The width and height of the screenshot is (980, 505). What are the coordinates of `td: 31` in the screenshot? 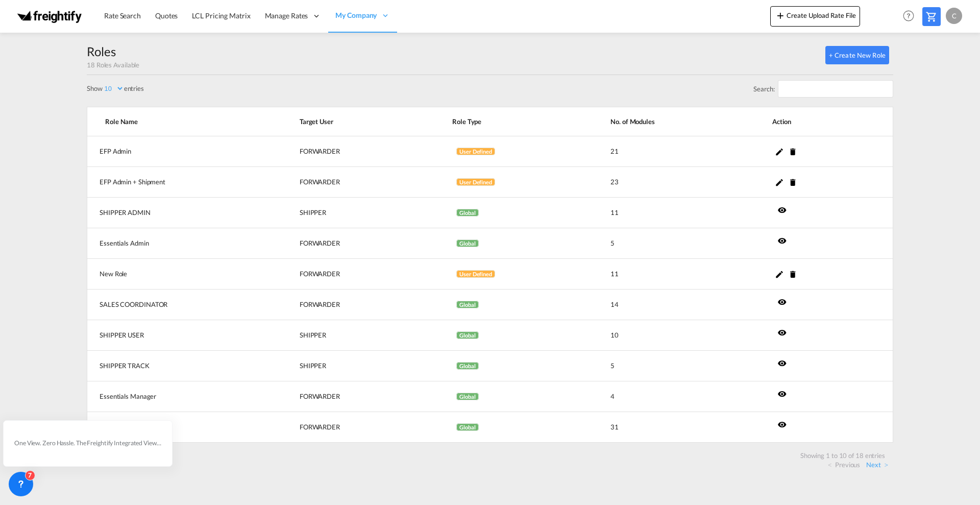 It's located at (665, 427).